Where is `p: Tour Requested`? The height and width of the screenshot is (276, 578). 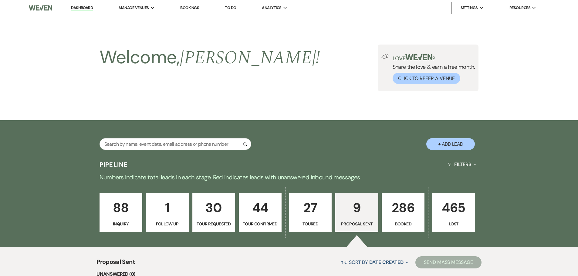 p: Tour Requested is located at coordinates (214, 224).